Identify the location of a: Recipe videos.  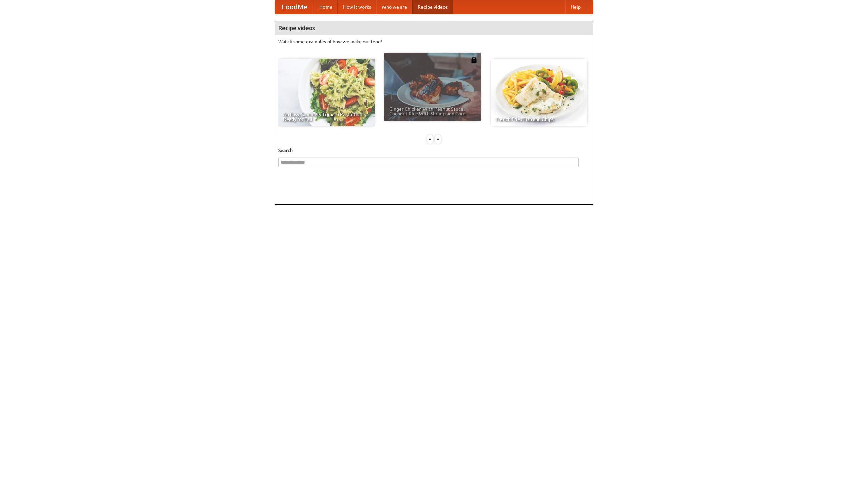
(432, 7).